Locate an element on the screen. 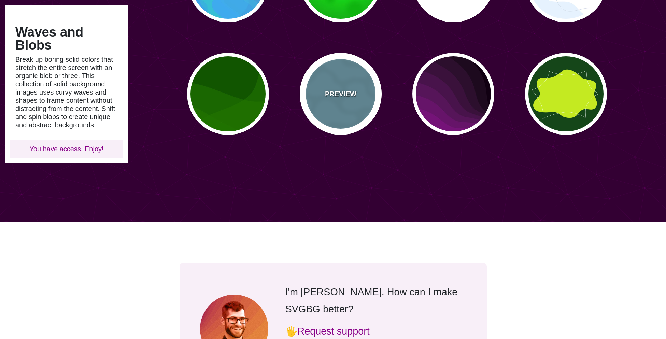  p: PREVIEW is located at coordinates (341, 94).